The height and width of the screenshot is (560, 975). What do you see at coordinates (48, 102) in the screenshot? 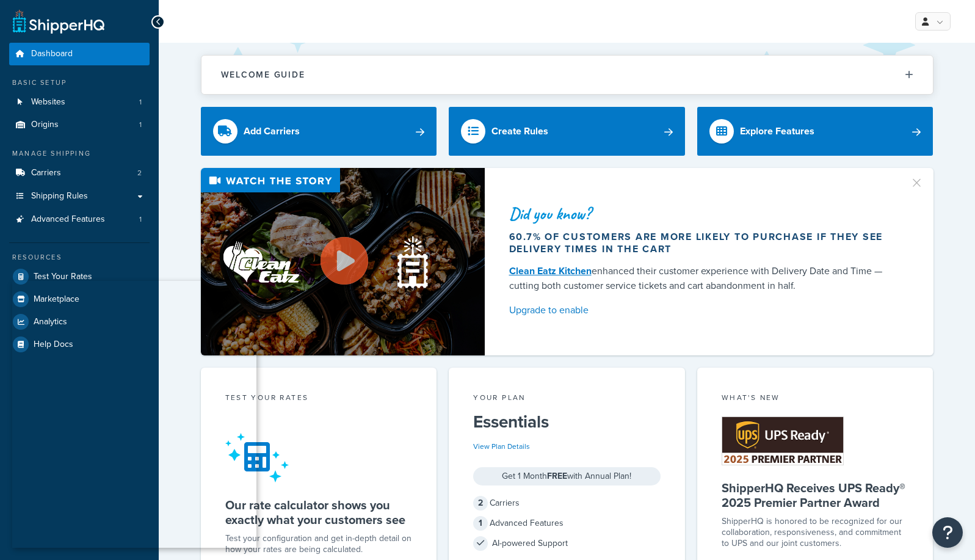
I see `span: Websites` at bounding box center [48, 102].